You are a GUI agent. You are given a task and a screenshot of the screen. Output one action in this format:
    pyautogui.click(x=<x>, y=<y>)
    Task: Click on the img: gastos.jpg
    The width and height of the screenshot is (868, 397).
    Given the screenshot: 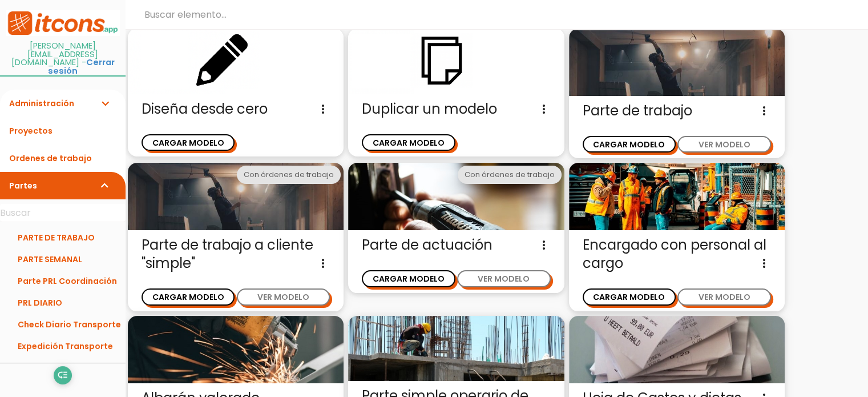 What is the action you would take?
    pyautogui.click(x=677, y=349)
    